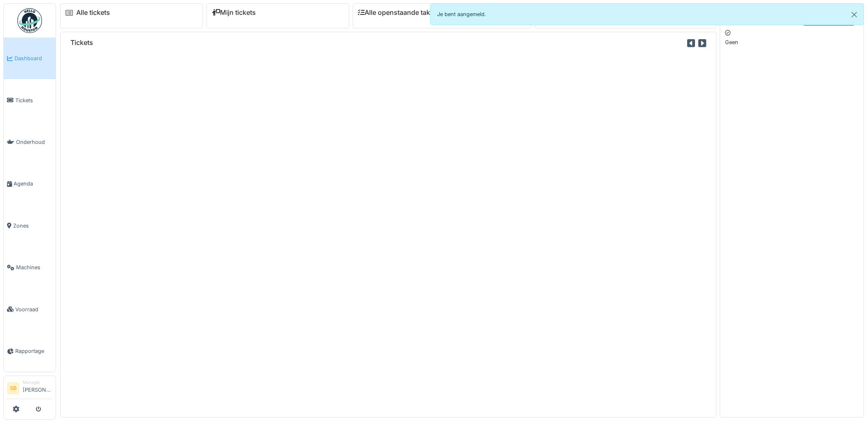 This screenshot has width=868, height=423. What do you see at coordinates (37, 382) in the screenshot?
I see `div: Manager` at bounding box center [37, 382].